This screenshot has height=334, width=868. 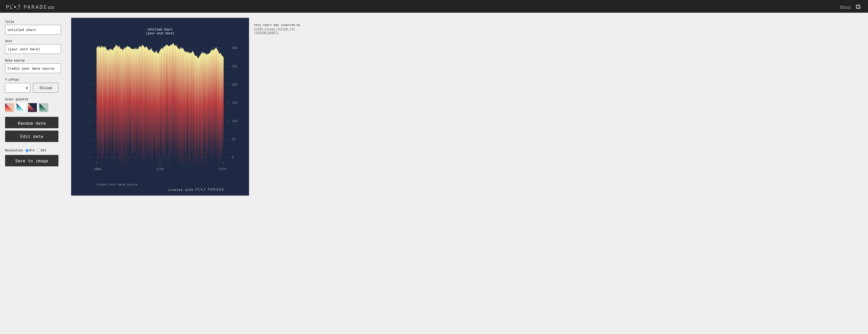 I want to click on text: (your unit here), so click(x=160, y=33).